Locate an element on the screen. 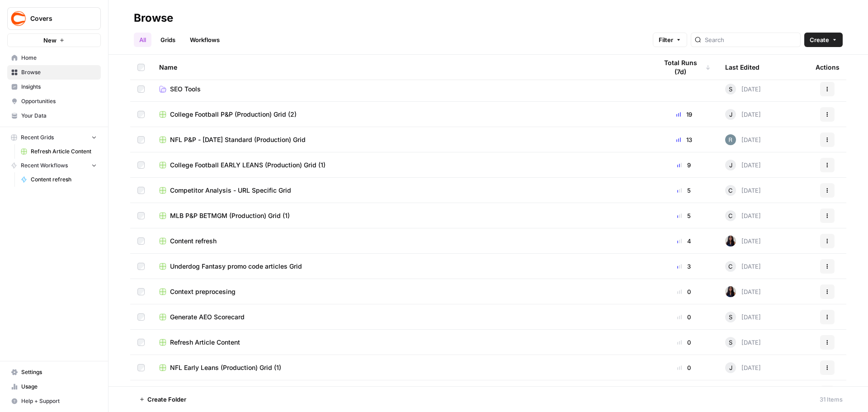  span: Competitor Analysis - URL Specific Grid is located at coordinates (230, 191).